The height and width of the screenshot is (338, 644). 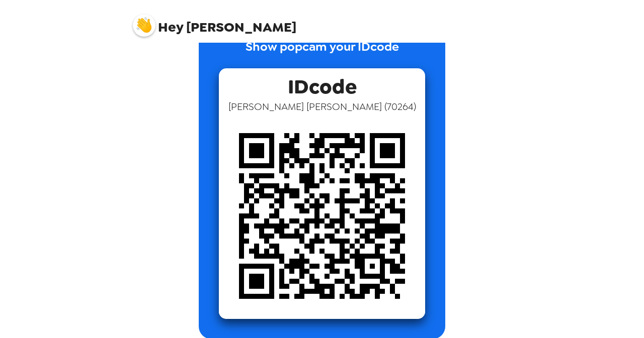 What do you see at coordinates (170, 27) in the screenshot?
I see `span: Hey` at bounding box center [170, 27].